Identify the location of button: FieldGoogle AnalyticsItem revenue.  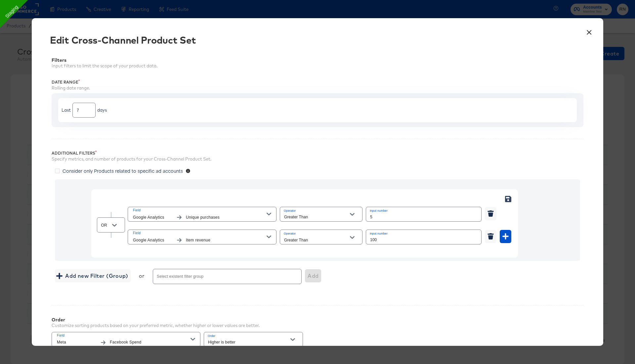
(202, 237).